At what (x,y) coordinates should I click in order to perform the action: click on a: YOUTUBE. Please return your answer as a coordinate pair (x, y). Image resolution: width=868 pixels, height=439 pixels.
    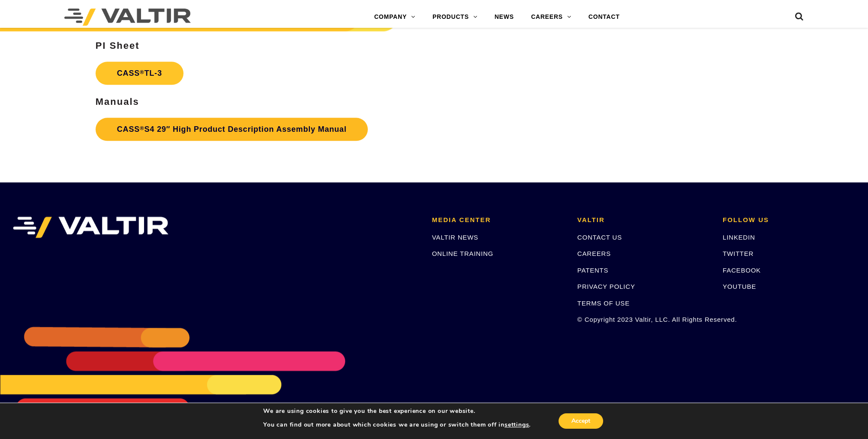
    Looking at the image, I should click on (739, 286).